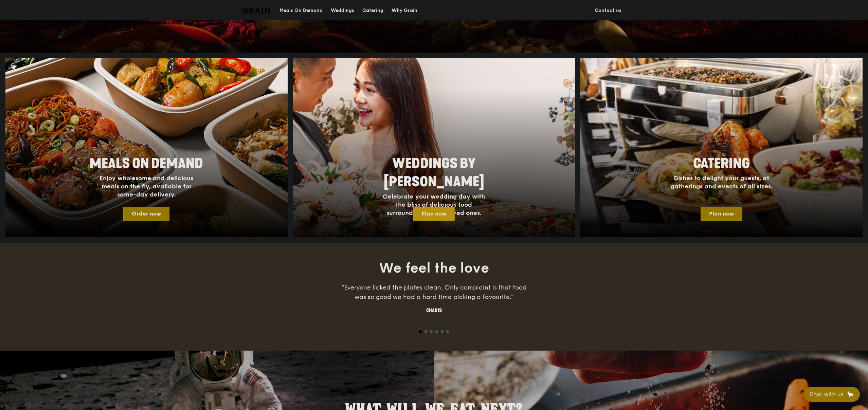 Image resolution: width=868 pixels, height=410 pixels. What do you see at coordinates (404, 10) in the screenshot?
I see `a: Why Grain` at bounding box center [404, 10].